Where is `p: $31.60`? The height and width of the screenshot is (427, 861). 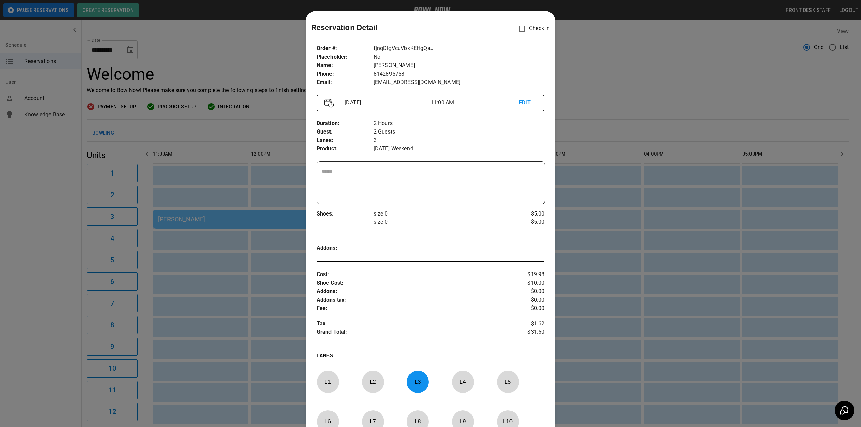
p: $31.60 is located at coordinates (525, 333).